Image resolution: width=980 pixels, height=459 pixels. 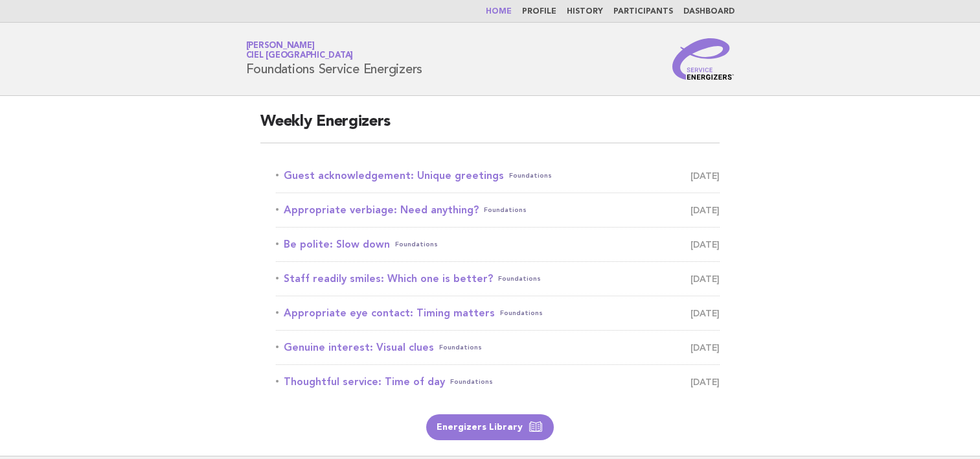 I want to click on img: Service Energizers, so click(x=704, y=59).